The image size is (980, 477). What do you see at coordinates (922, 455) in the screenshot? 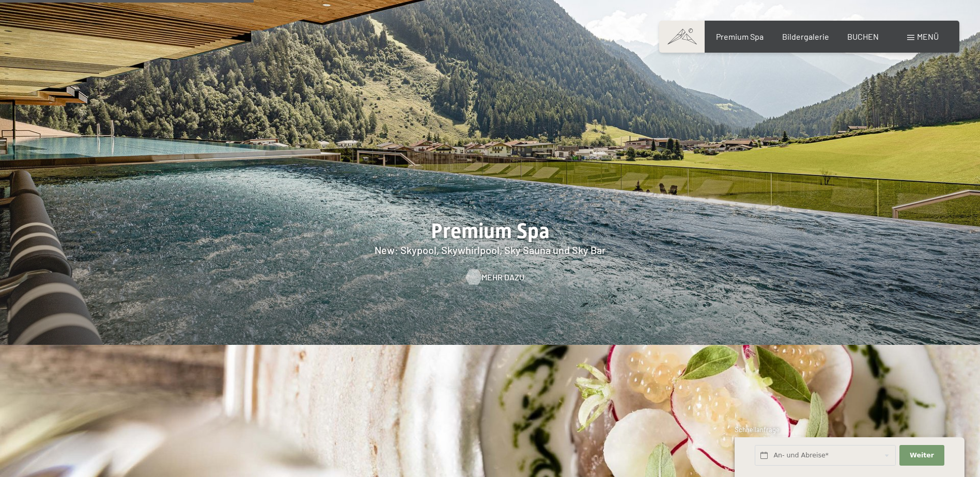
I see `button: Weiter` at bounding box center [922, 455].